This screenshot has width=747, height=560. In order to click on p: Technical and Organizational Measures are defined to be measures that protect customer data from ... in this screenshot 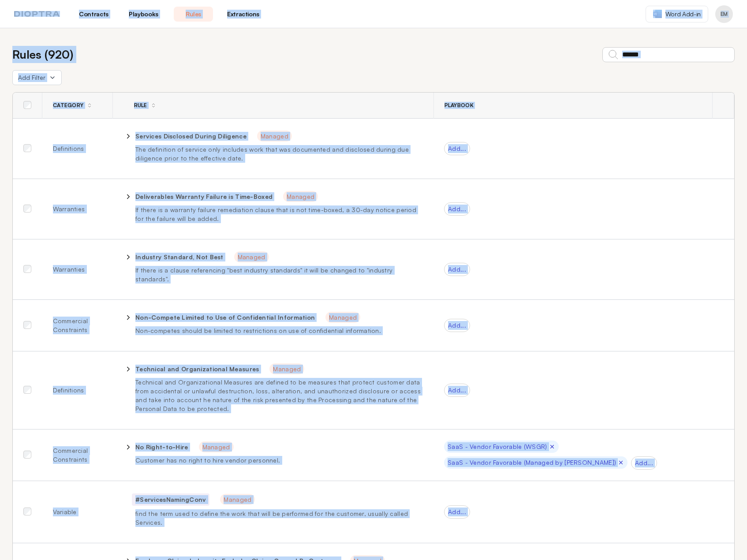, I will do `click(279, 396)`.